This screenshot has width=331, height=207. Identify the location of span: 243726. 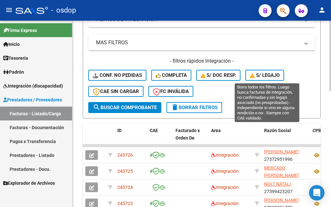
(125, 155).